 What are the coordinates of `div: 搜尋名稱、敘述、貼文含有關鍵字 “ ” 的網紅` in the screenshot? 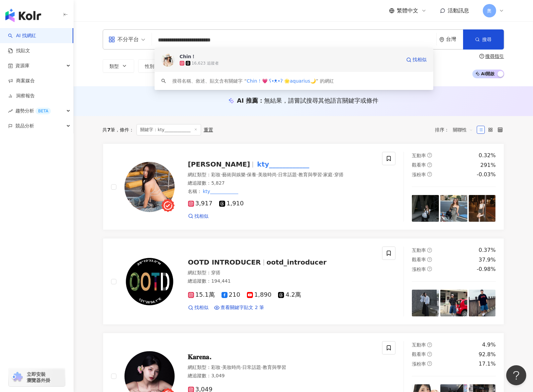 It's located at (253, 81).